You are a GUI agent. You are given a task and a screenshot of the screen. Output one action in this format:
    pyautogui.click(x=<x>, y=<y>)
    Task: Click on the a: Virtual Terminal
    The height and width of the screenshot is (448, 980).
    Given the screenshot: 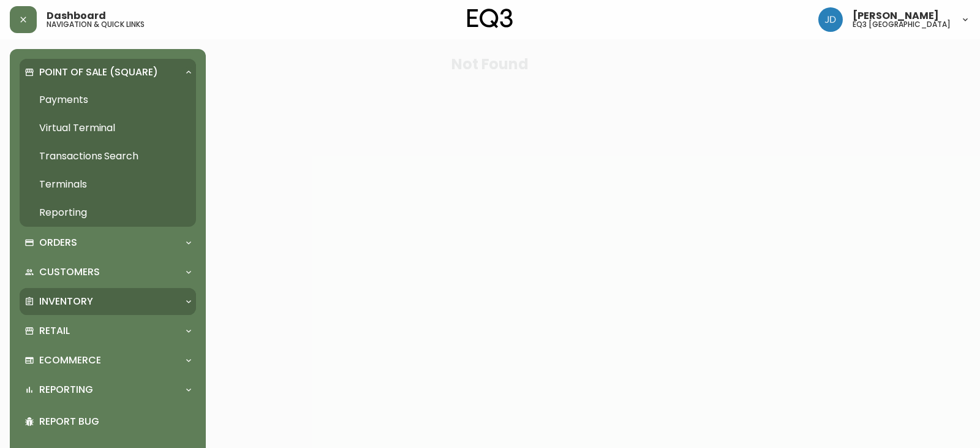 What is the action you would take?
    pyautogui.click(x=108, y=128)
    